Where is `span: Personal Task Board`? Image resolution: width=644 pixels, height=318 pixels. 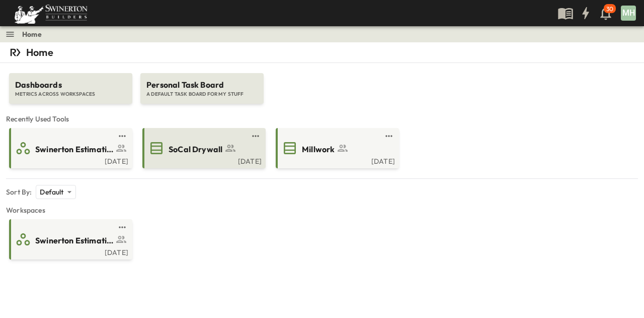 span: Personal Task Board is located at coordinates (201, 85).